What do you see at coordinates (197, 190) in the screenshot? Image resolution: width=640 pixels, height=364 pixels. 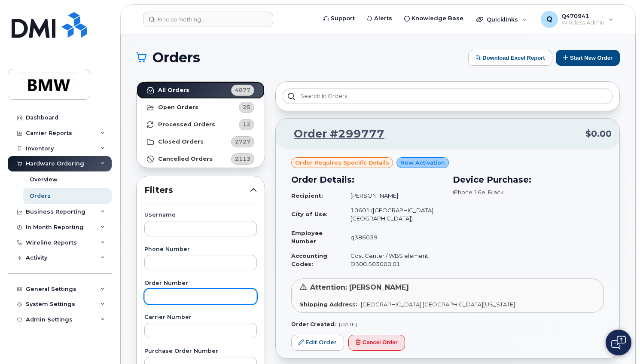 I see `span: Filters` at bounding box center [197, 190].